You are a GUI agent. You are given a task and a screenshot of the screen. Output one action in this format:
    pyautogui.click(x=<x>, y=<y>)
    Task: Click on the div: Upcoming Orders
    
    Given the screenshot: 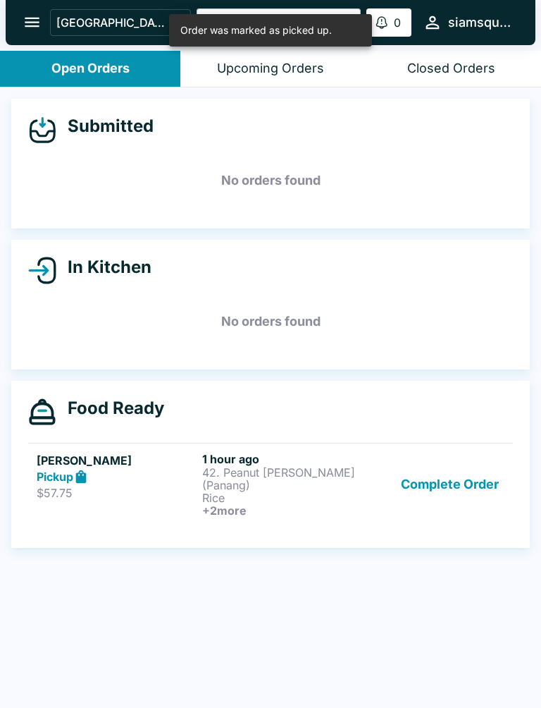 What is the action you would take?
    pyautogui.click(x=271, y=68)
    